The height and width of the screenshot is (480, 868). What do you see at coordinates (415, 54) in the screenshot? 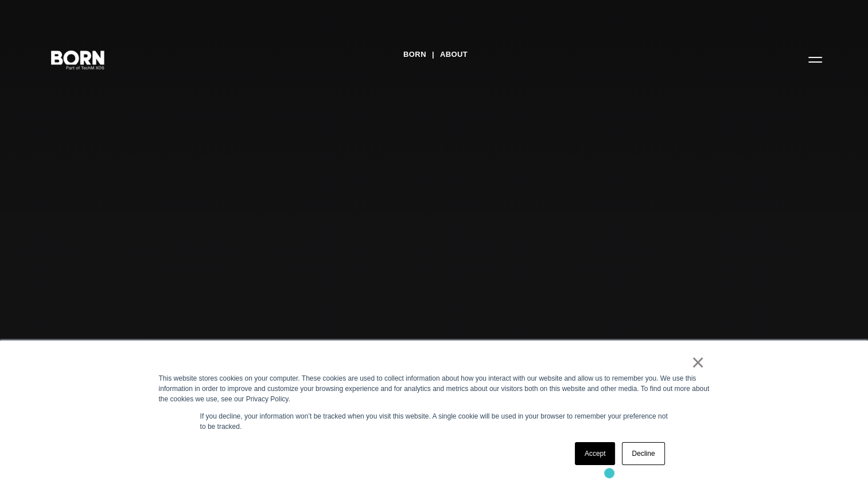
I see `a: BORN` at bounding box center [415, 54].